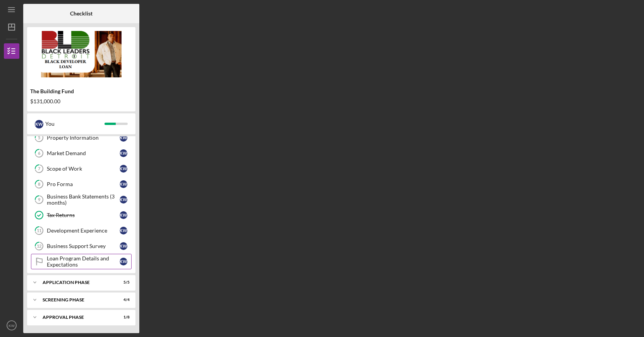 This screenshot has height=337, width=644. Describe the element at coordinates (39, 153) in the screenshot. I see `tspan: 6` at that location.